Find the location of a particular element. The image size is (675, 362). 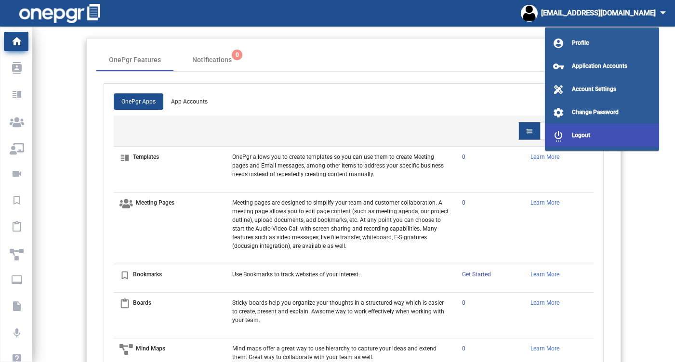

span: Profile is located at coordinates (580, 43).